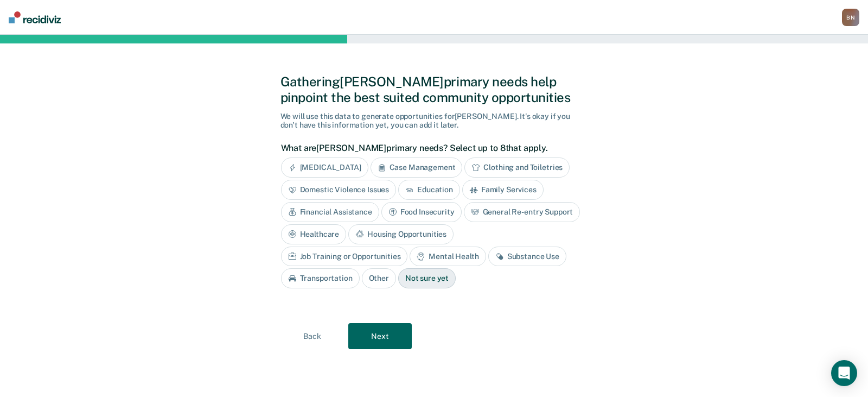  Describe the element at coordinates (380, 336) in the screenshot. I see `button: Next` at that location.